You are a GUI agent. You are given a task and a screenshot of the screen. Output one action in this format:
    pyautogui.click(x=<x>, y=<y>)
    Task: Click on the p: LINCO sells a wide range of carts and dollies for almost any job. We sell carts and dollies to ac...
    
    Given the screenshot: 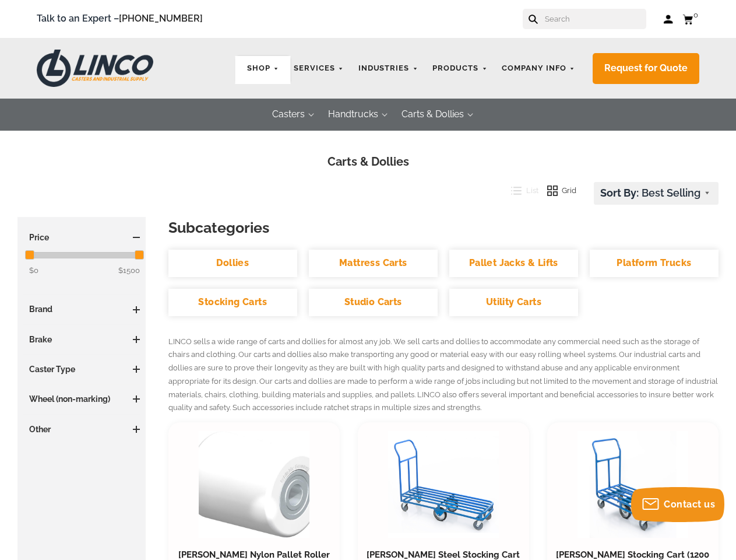 What is the action you would take?
    pyautogui.click(x=443, y=374)
    